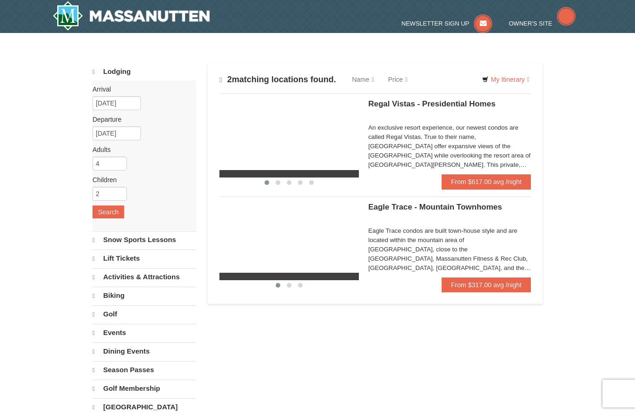  What do you see at coordinates (144, 370) in the screenshot?
I see `a: Season Passes` at bounding box center [144, 370].